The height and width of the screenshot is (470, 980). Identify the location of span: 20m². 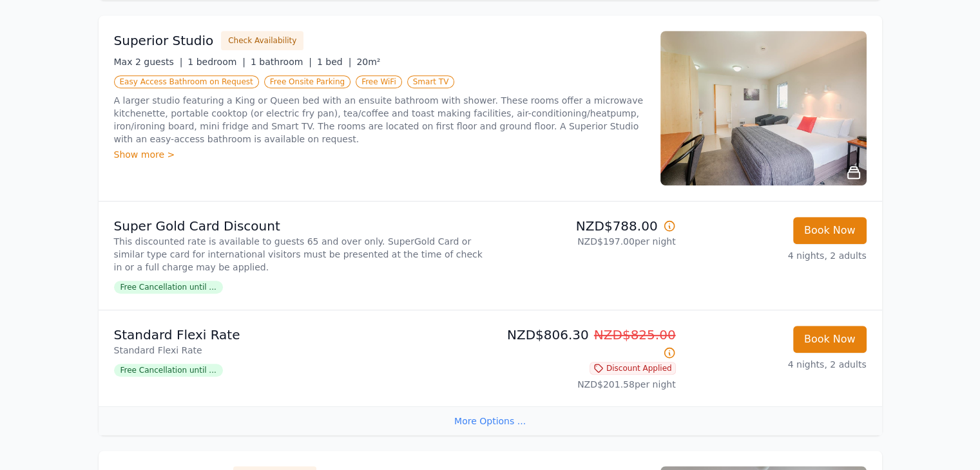
(368, 62).